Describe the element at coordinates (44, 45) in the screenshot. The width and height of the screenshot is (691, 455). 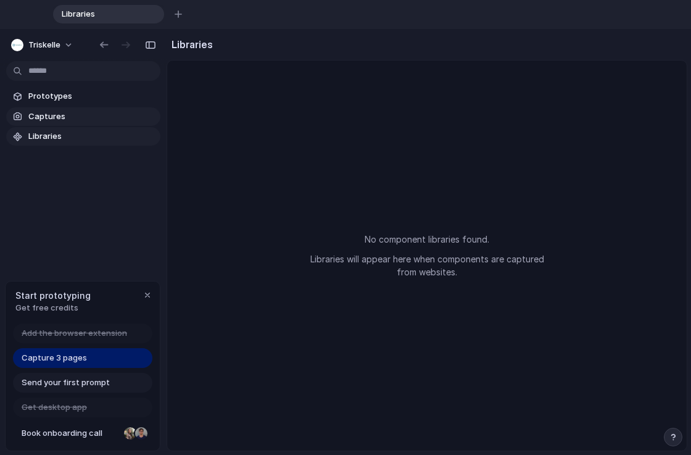
I see `span: triskelle` at that location.